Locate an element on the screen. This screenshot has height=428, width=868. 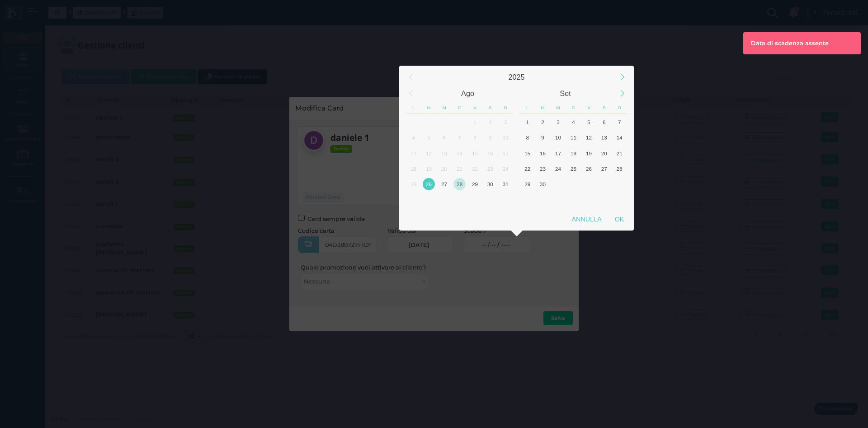
div: Giovedì, Settembre 18 is located at coordinates (574, 153).